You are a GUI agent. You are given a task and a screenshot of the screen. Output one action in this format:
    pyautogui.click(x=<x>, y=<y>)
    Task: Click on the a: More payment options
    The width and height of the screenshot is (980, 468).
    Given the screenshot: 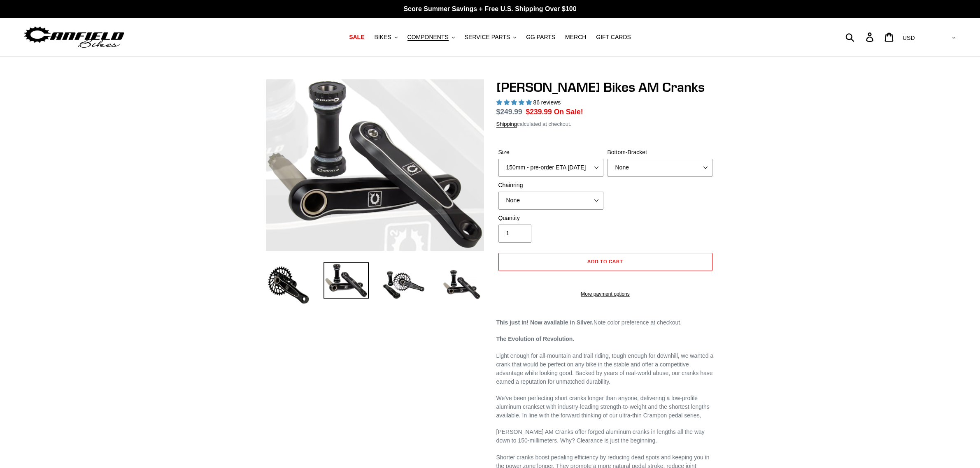 What is the action you would take?
    pyautogui.click(x=605, y=294)
    